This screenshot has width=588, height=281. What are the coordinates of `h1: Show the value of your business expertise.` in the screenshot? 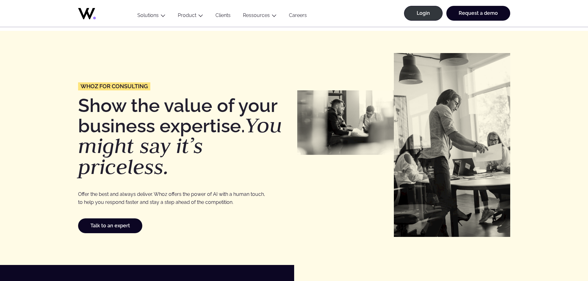 It's located at (185, 137).